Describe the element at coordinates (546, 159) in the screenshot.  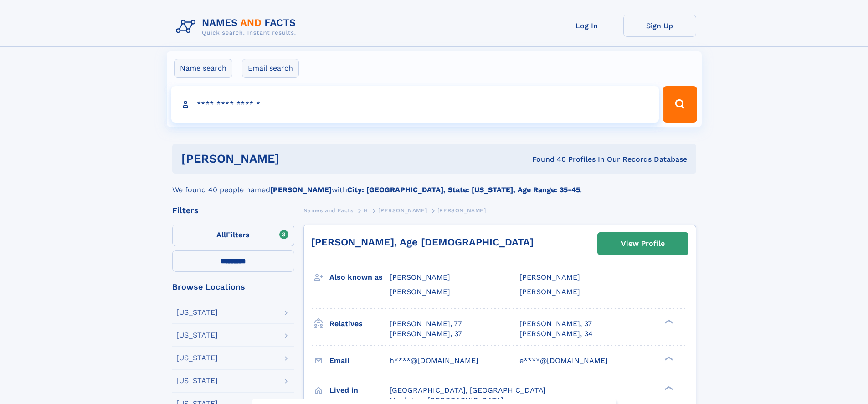
I see `div: Found 40 Profiles In Our Records Database` at that location.